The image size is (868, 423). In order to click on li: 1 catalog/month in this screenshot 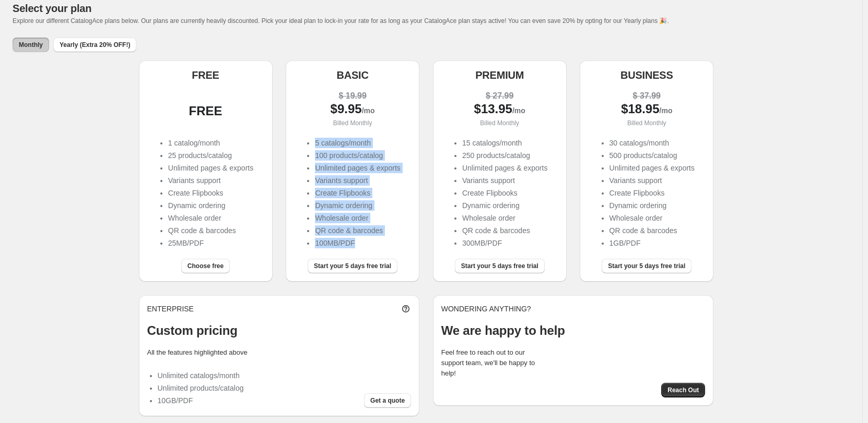, I will do `click(210, 143)`.